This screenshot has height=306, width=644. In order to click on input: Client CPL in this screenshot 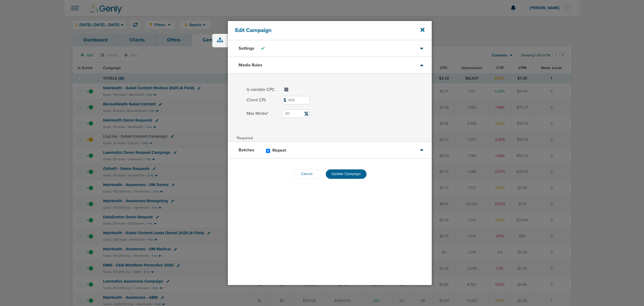, I will do `click(296, 100)`.